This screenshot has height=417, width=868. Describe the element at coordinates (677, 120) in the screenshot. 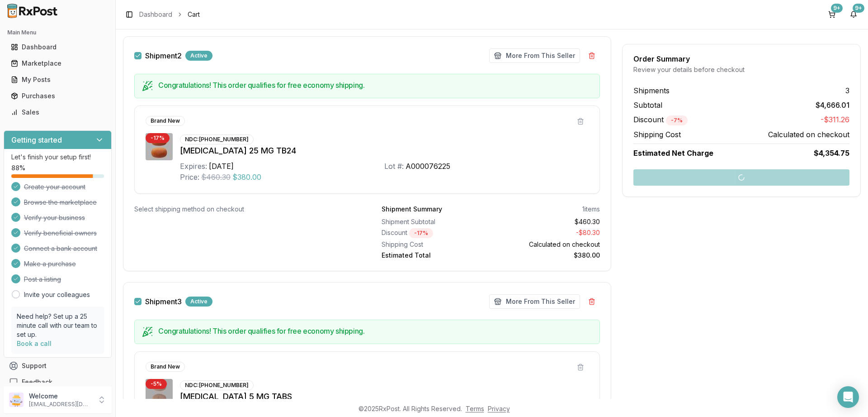

I see `div: - 7 %` at that location.